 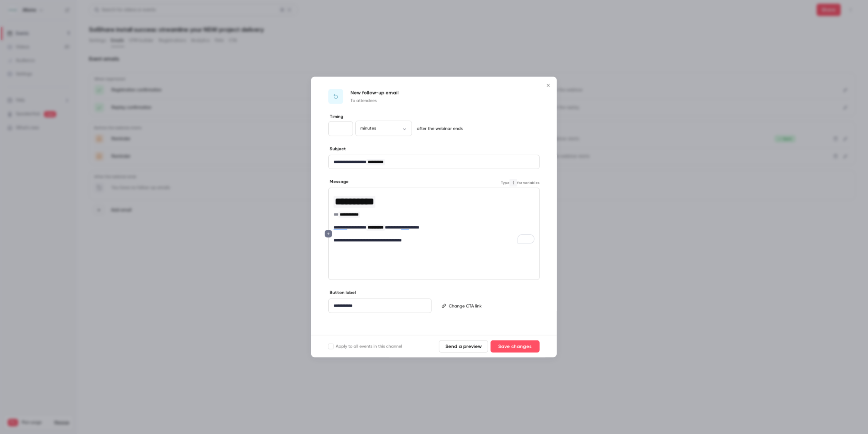 I want to click on button: Send a preview, so click(x=464, y=346).